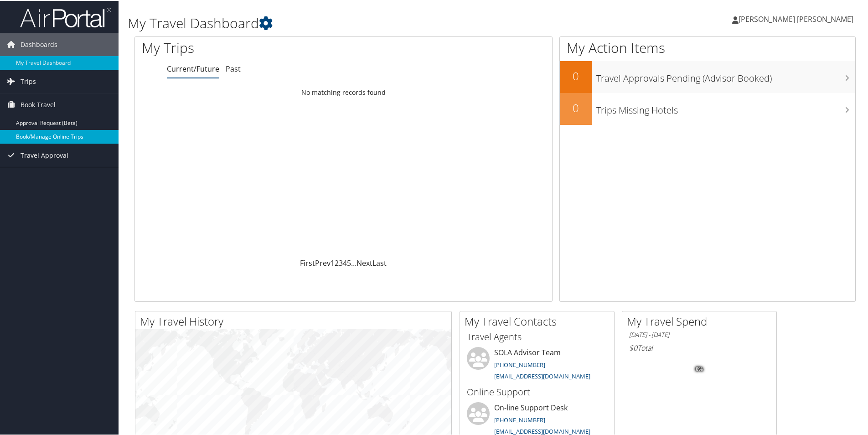 Image resolution: width=868 pixels, height=435 pixels. Describe the element at coordinates (701, 320) in the screenshot. I see `h2: My Travel Spend` at that location.